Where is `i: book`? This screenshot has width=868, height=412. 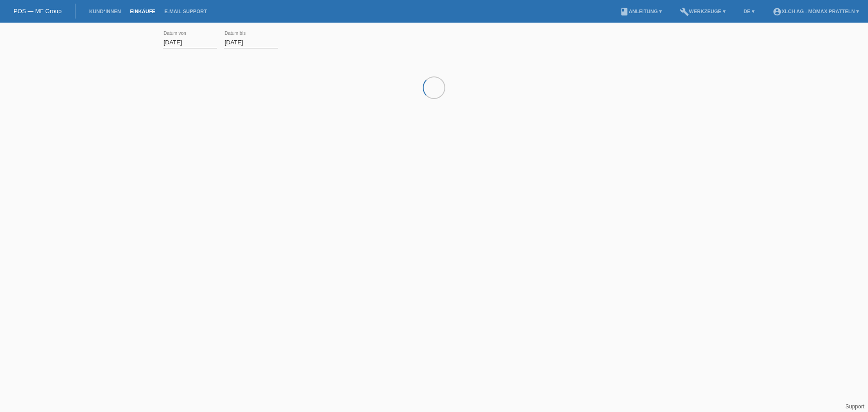
i: book is located at coordinates (624, 12).